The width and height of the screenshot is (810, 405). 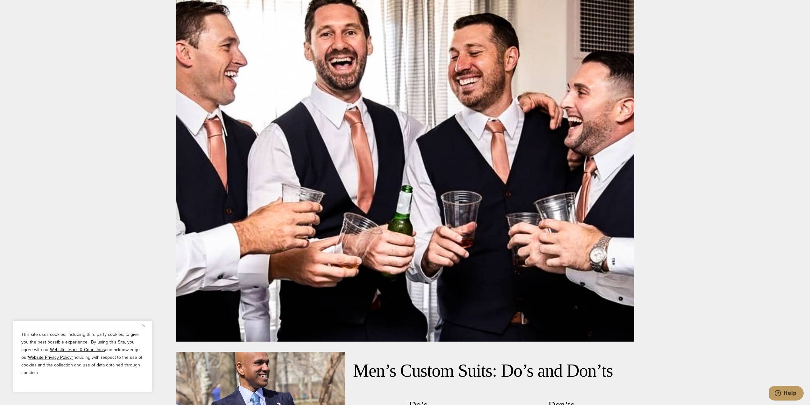 I want to click on button: Close, so click(x=146, y=325).